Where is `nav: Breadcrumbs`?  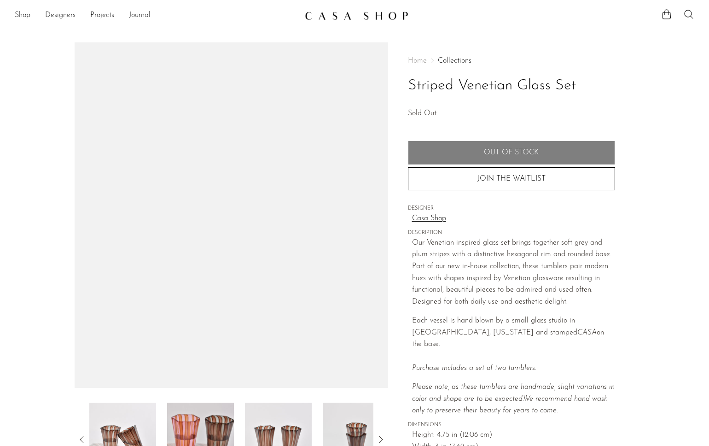
nav: Breadcrumbs is located at coordinates (512, 61).